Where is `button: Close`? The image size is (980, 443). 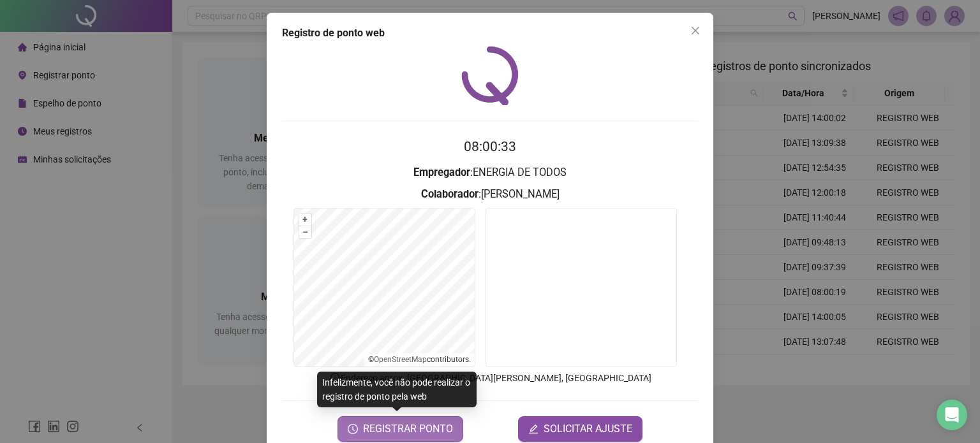
button: Close is located at coordinates (695, 30).